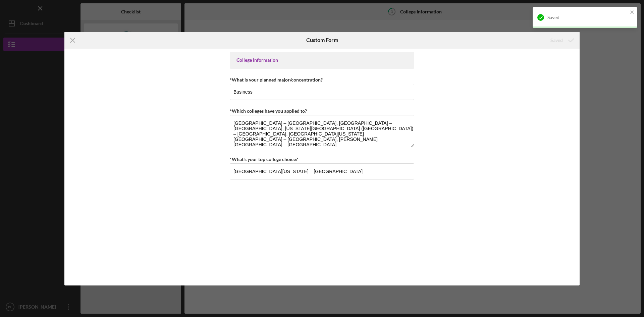 This screenshot has width=644, height=317. What do you see at coordinates (561, 40) in the screenshot?
I see `button: Saved` at bounding box center [561, 40].